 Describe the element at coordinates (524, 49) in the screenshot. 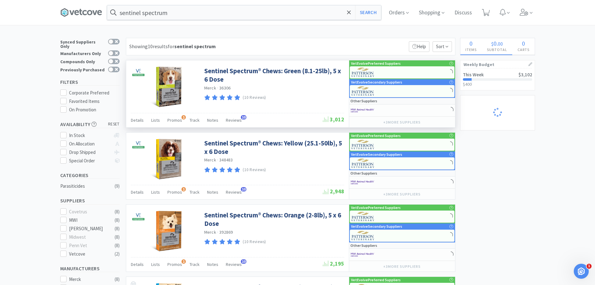

I see `h4: Carts` at that location.